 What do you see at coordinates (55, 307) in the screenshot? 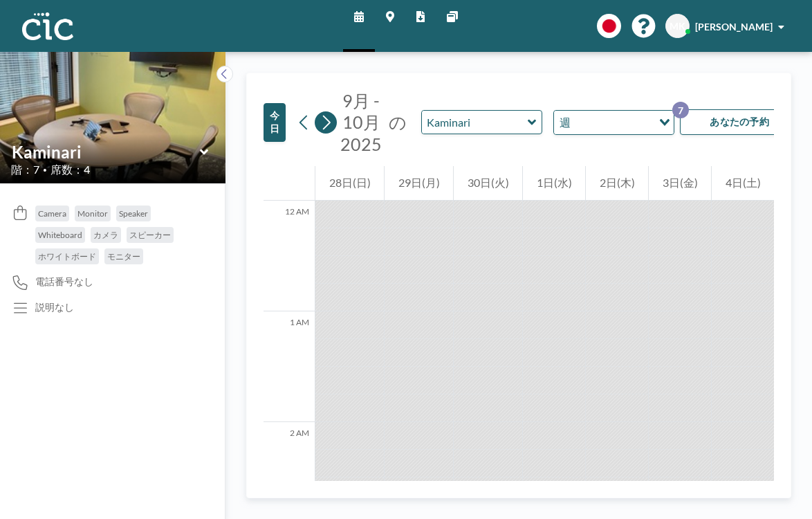
I see `div: 説明なし` at bounding box center [55, 307].